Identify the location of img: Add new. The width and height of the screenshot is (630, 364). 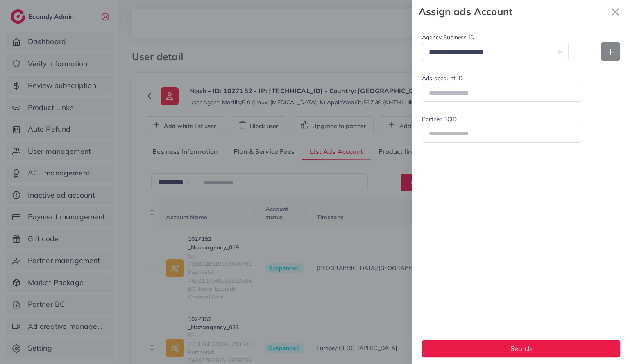
(610, 52).